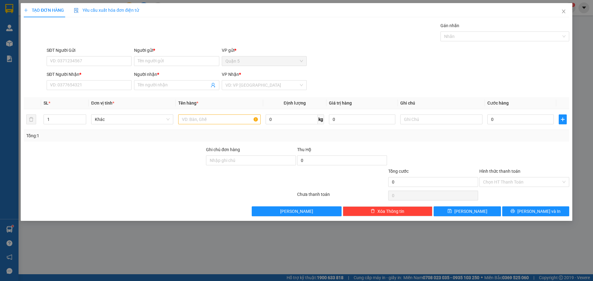  What do you see at coordinates (321, 119) in the screenshot?
I see `span: kg` at bounding box center [321, 119].